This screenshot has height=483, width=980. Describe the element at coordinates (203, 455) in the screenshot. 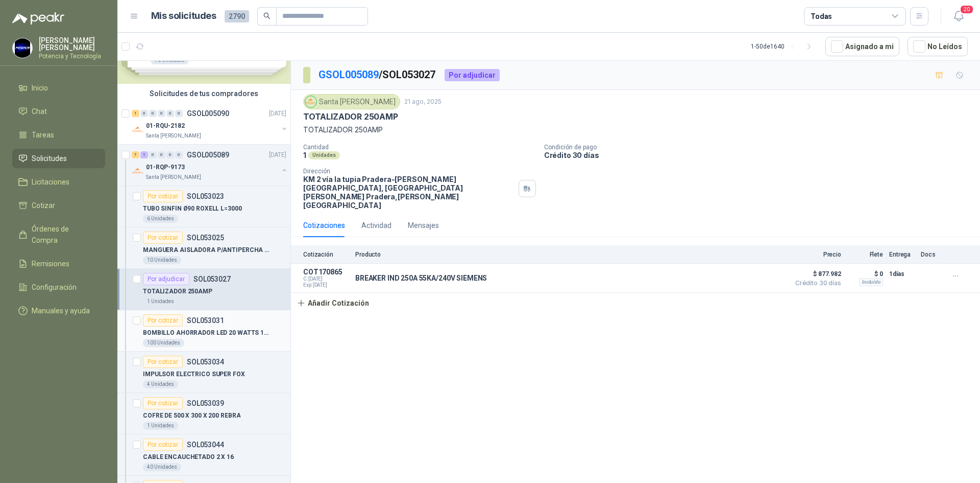

I see `a: Por cotizarSOL053044CABLE ENCAUCHETADO 2 X 1640 Unidades` at that location.